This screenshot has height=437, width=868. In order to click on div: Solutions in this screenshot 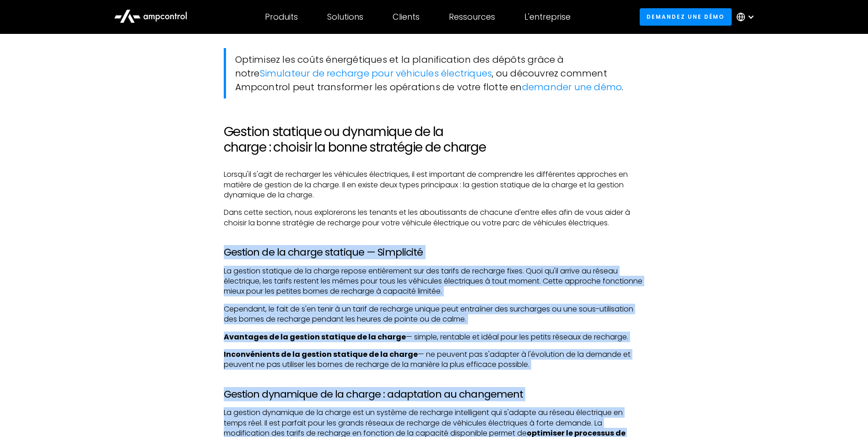, I will do `click(345, 17)`.